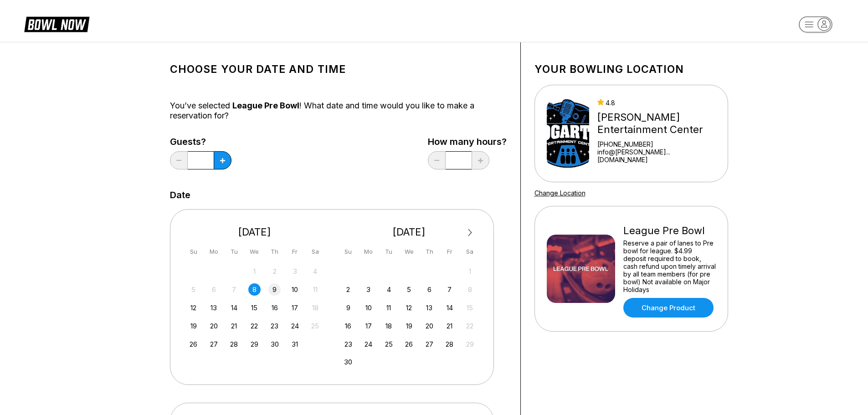 This screenshot has width=868, height=415. I want to click on div: month 2025-10, so click(255, 307).